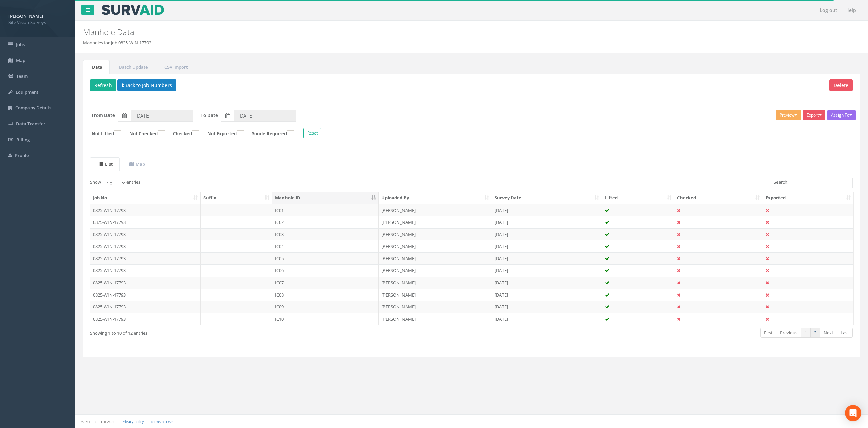 The image size is (868, 428). I want to click on span: Company Details, so click(33, 108).